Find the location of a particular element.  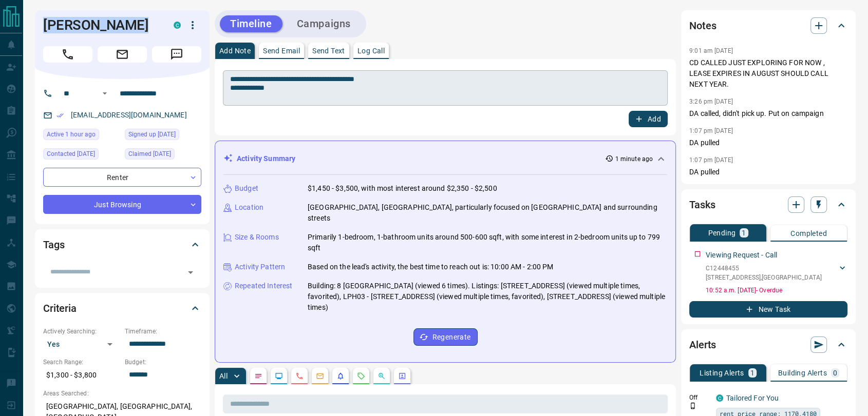

button: Timeline is located at coordinates (251, 24).